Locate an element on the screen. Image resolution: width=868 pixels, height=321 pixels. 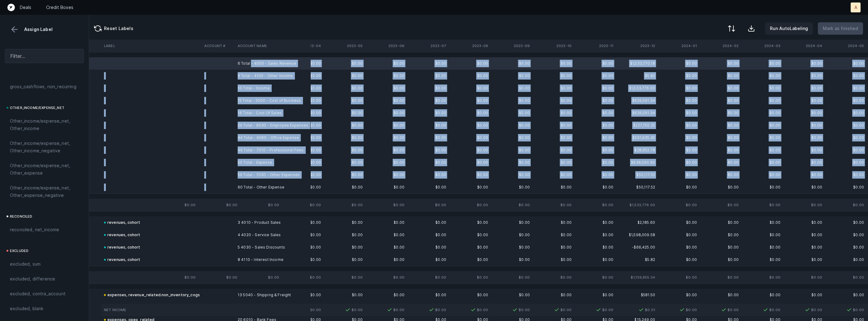
th: Label is located at coordinates (151, 46).